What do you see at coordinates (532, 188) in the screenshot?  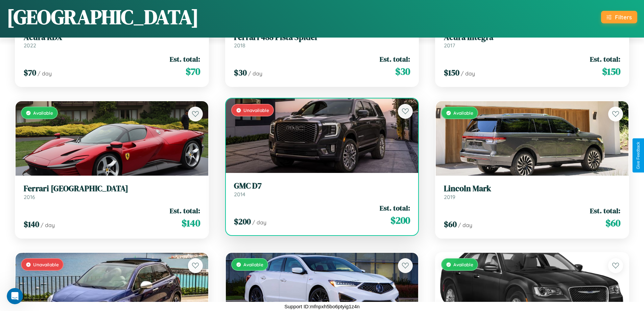 I see `h3: Lincoln Mark` at bounding box center [532, 188].